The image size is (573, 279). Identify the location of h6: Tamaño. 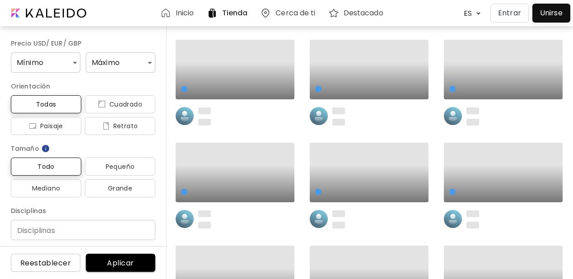
(83, 149).